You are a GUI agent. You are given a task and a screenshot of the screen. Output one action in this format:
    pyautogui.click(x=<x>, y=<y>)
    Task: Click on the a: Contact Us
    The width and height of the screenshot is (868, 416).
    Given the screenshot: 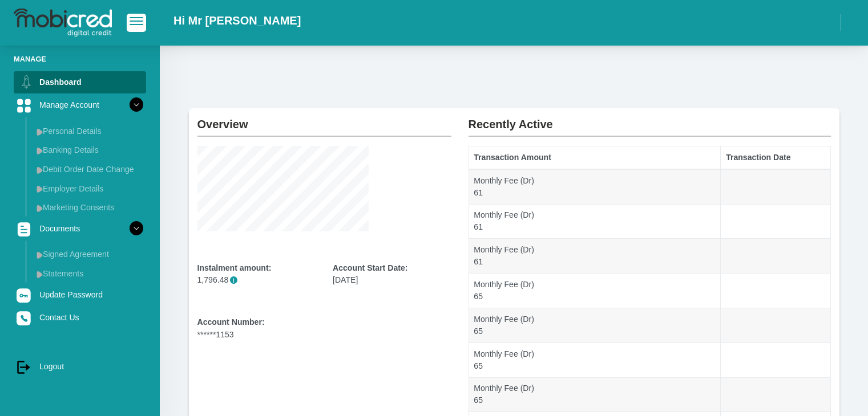 What is the action you would take?
    pyautogui.click(x=80, y=318)
    